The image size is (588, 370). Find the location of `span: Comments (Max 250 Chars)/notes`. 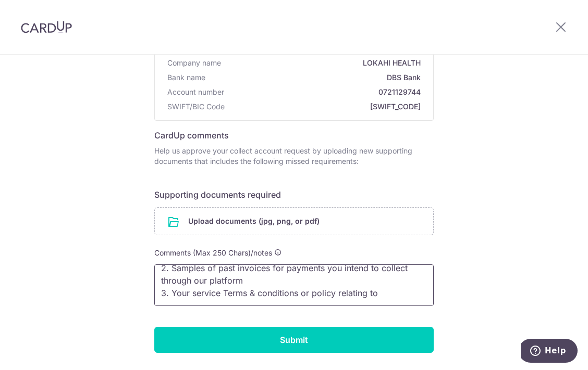

span: Comments (Max 250 Chars)/notes is located at coordinates (213, 253).